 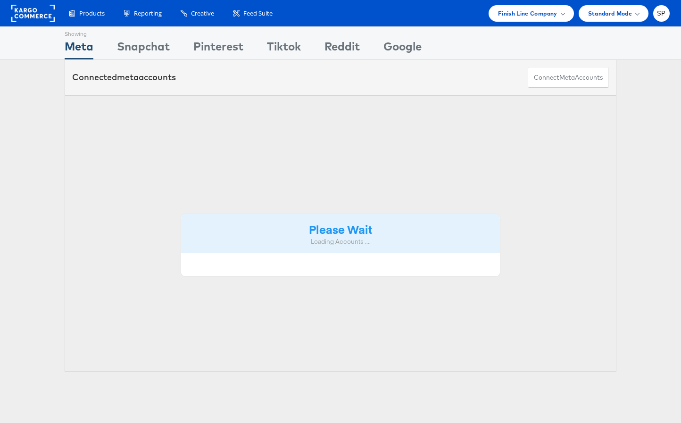 I want to click on span: SP, so click(x=661, y=13).